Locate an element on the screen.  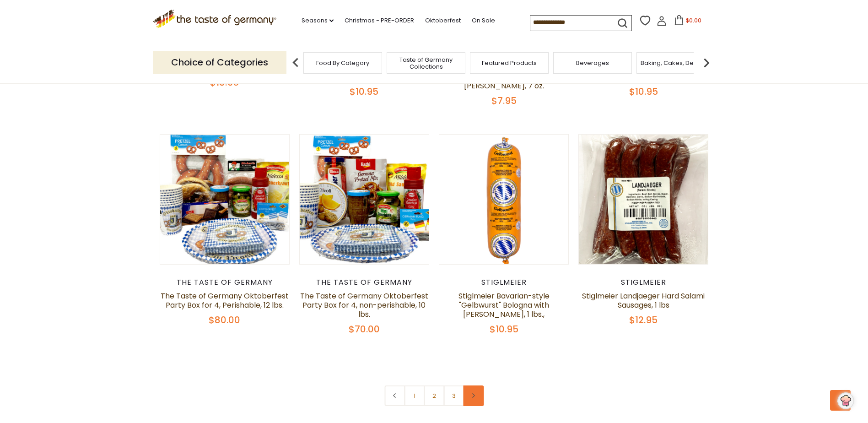
a: Beverages is located at coordinates (592, 63).